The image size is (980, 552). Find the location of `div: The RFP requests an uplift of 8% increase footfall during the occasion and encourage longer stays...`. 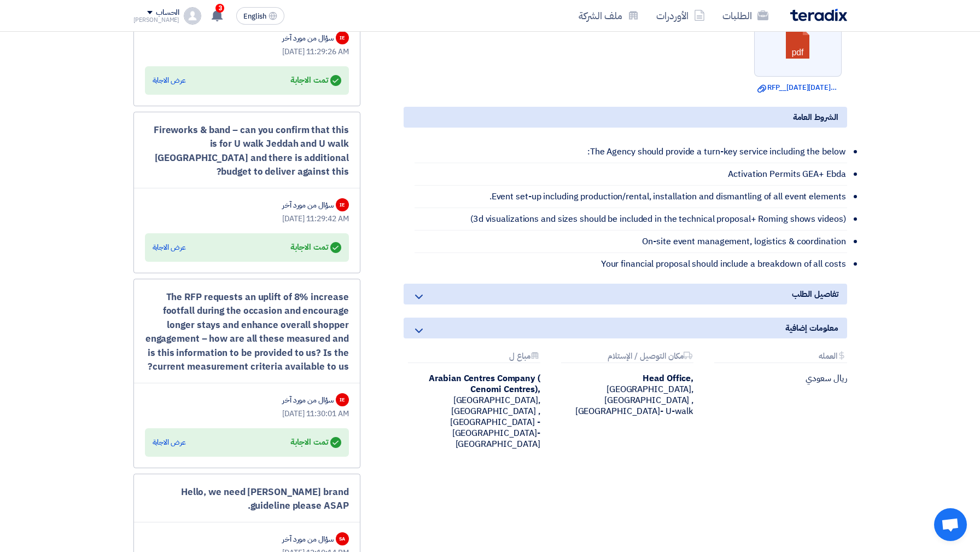

div: The RFP requests an uplift of 8% increase footfall during the occasion and encourage longer stays... is located at coordinates (247, 332).